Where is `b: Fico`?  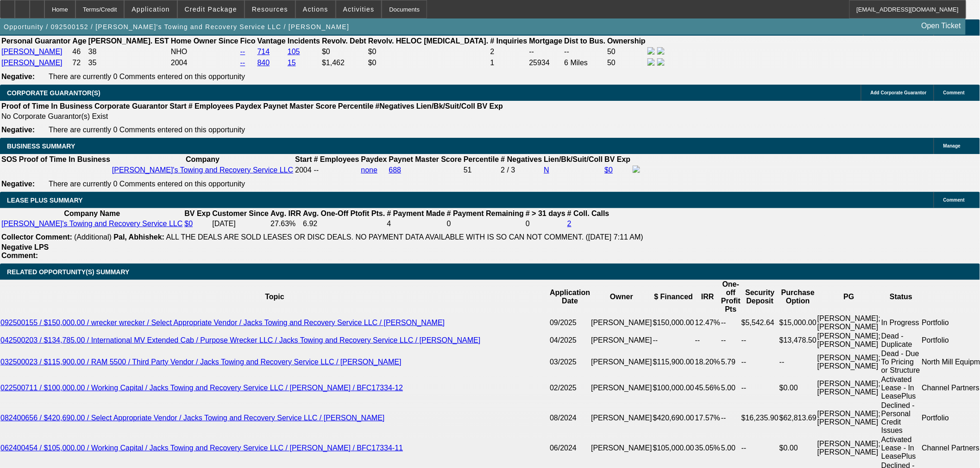
b: Fico is located at coordinates (248, 41).